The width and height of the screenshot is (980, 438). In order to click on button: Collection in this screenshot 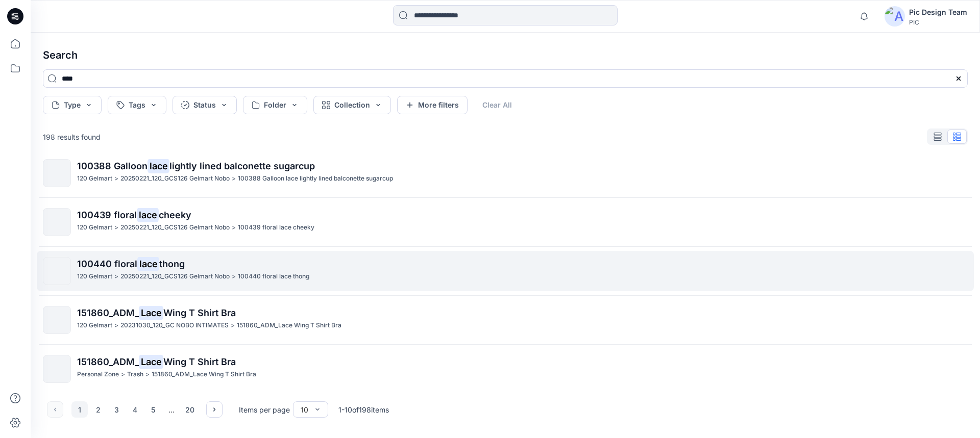, I will do `click(352, 105)`.